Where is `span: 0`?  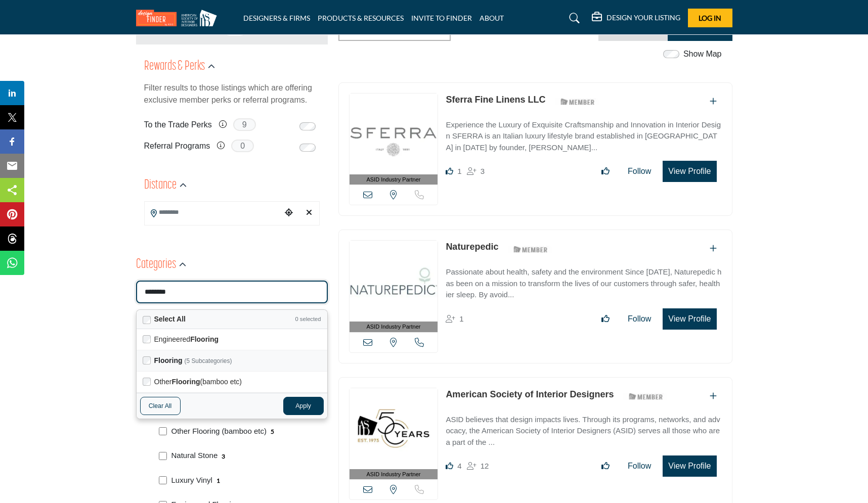 span: 0 is located at coordinates (242, 145).